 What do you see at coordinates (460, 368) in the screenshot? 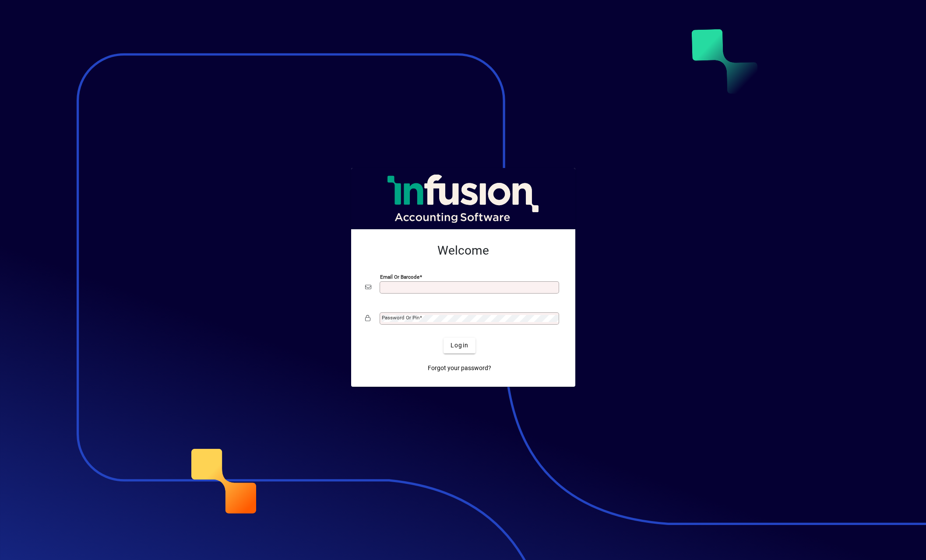
I see `span: Forgot your password?` at bounding box center [460, 368].